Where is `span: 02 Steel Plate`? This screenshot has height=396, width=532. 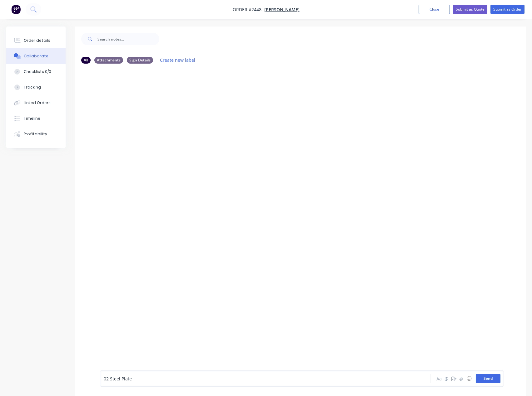
span: 02 Steel Plate is located at coordinates (118, 378).